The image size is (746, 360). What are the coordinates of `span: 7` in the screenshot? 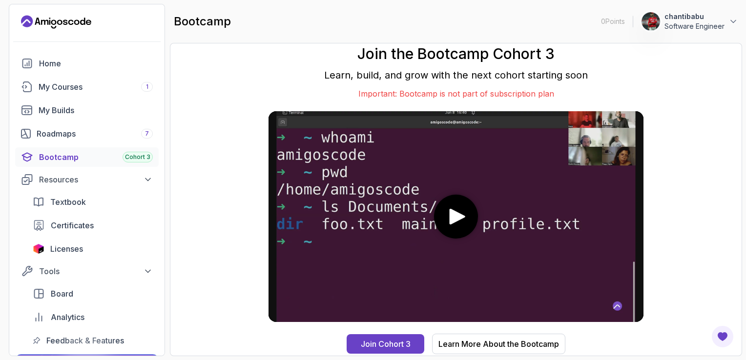 It's located at (147, 134).